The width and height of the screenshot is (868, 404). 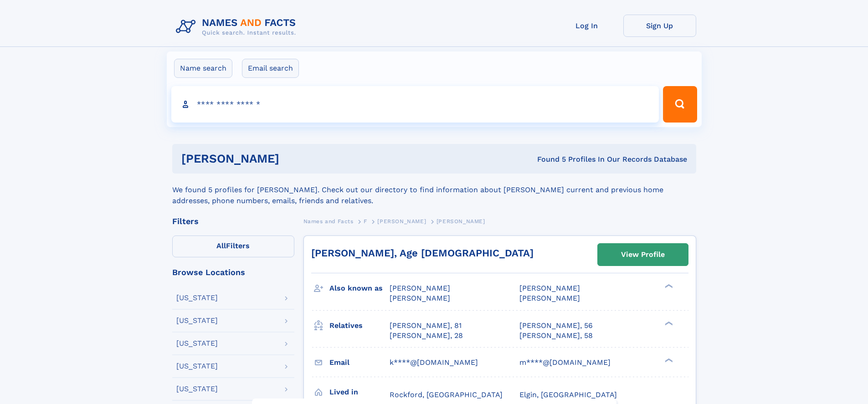 What do you see at coordinates (359, 326) in the screenshot?
I see `h3: Relatives` at bounding box center [359, 326].